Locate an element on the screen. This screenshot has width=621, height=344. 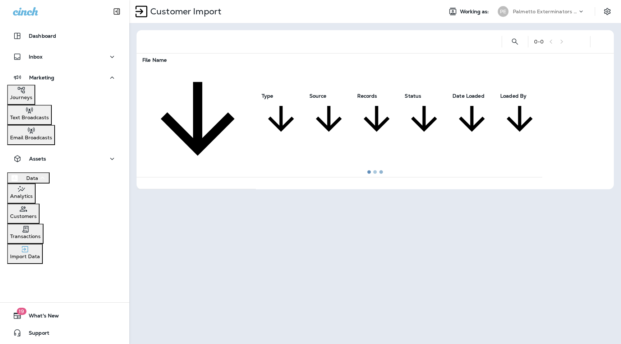
p: Import Data is located at coordinates (25, 257).